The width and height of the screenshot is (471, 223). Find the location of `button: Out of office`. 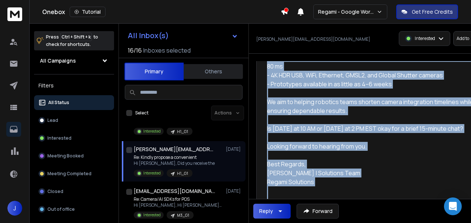

button: Out of office is located at coordinates (74, 209).